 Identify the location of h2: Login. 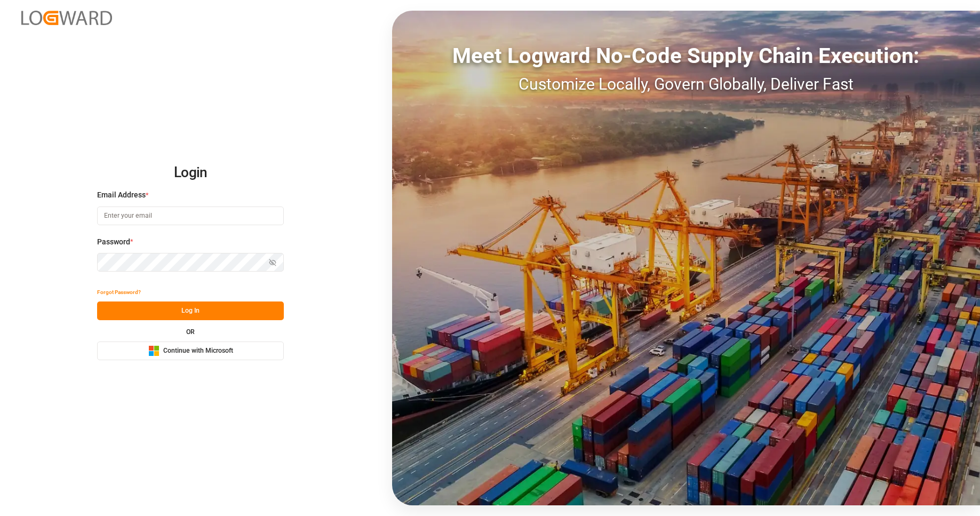
(191, 173).